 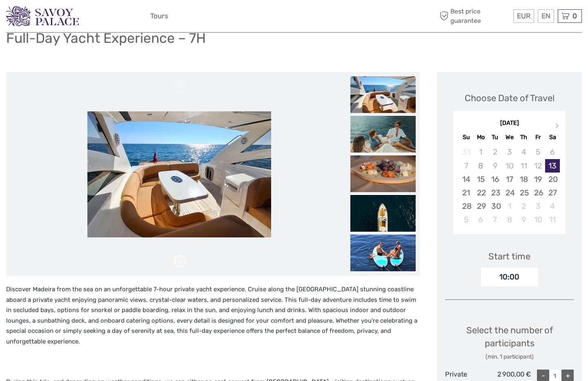 What do you see at coordinates (495, 166) in the screenshot?
I see `div: Not available Tuesday, September 9th, 2025` at bounding box center [495, 166].